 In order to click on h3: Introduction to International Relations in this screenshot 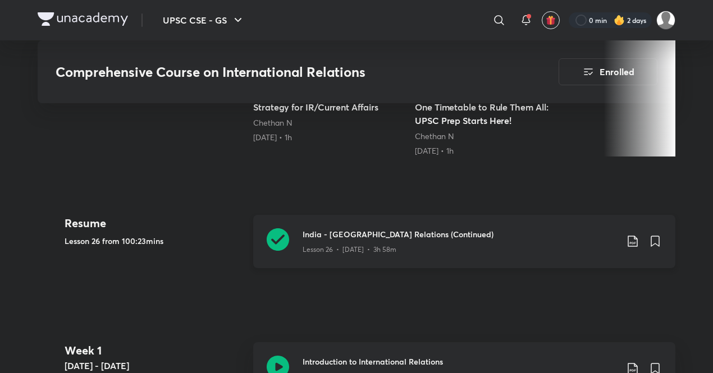, I will do `click(460, 362)`.